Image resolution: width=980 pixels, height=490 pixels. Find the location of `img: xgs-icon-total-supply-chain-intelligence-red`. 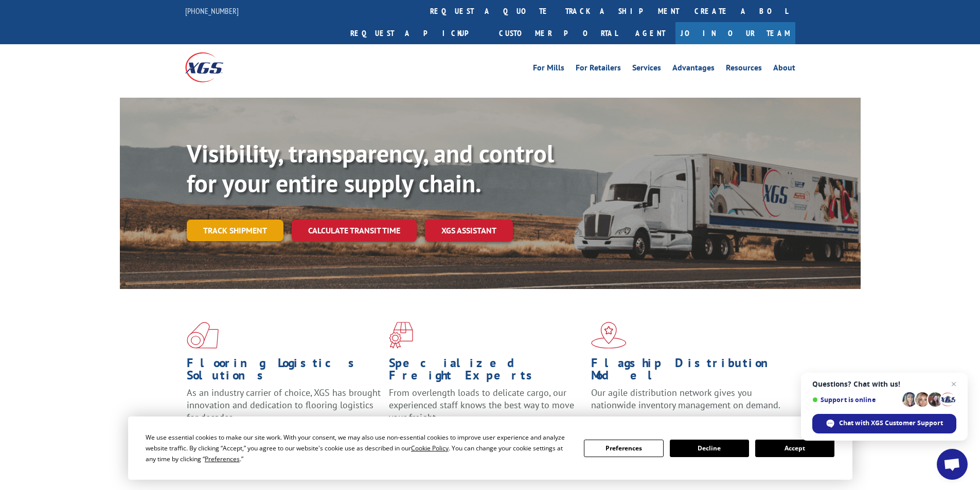

img: xgs-icon-total-supply-chain-intelligence-red is located at coordinates (203, 335).